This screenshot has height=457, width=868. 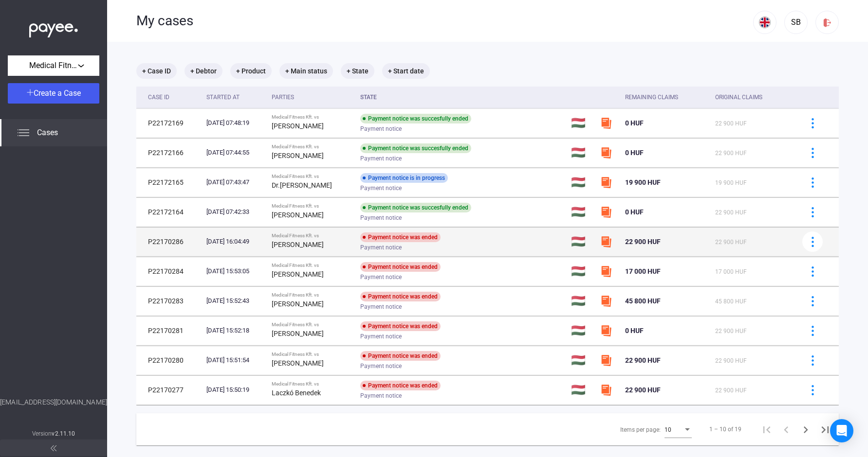 I want to click on span: Cases, so click(x=47, y=133).